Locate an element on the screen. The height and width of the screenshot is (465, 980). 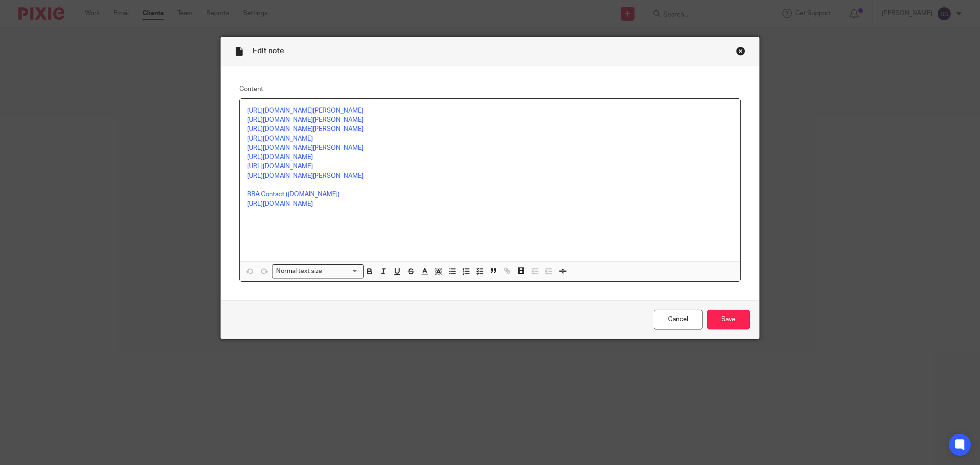
div: Search for option is located at coordinates (318, 271).